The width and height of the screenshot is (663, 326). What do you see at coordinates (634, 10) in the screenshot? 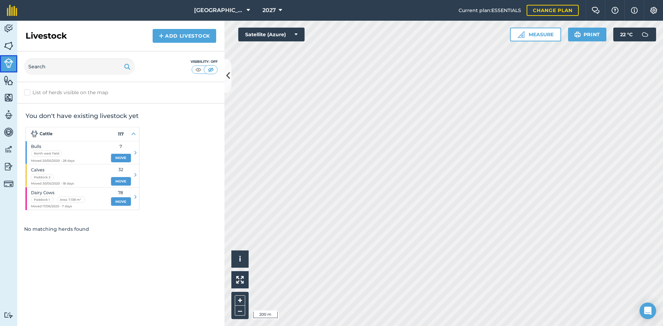
I see `img: svg+xml;base64,PHN2ZyB4bWxucz0iaHR0cDovL3d3dy53My5vcmcvMjAwMC9zdmciIHdpZHRoPSIxNyIgaGVpZ2h0PSIxNy...` at bounding box center [634, 10].